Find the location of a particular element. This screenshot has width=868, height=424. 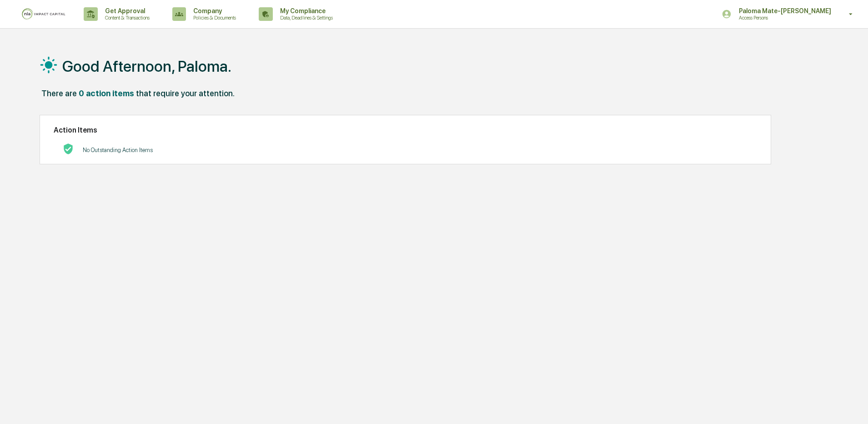

div: that require your attention. is located at coordinates (185, 93).